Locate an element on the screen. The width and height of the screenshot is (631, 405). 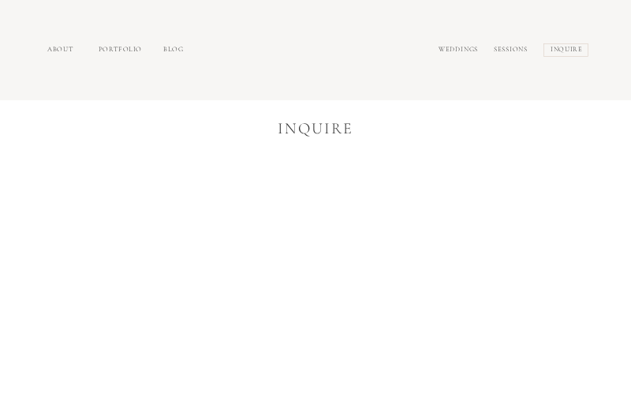
a: Blog is located at coordinates (175, 50).